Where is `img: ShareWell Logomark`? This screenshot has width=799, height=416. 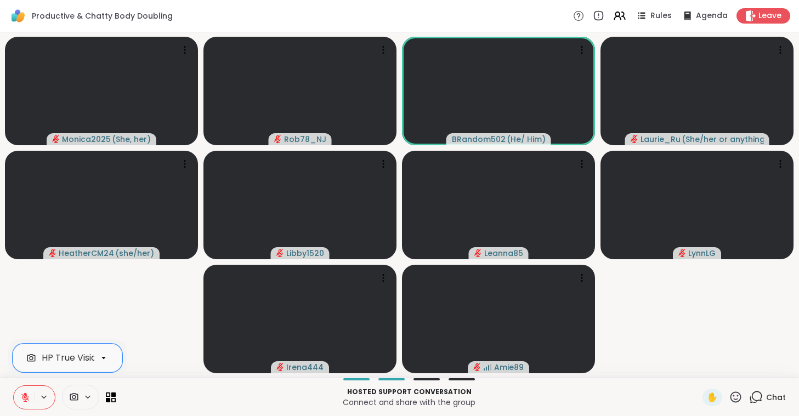 img: ShareWell Logomark is located at coordinates (18, 16).